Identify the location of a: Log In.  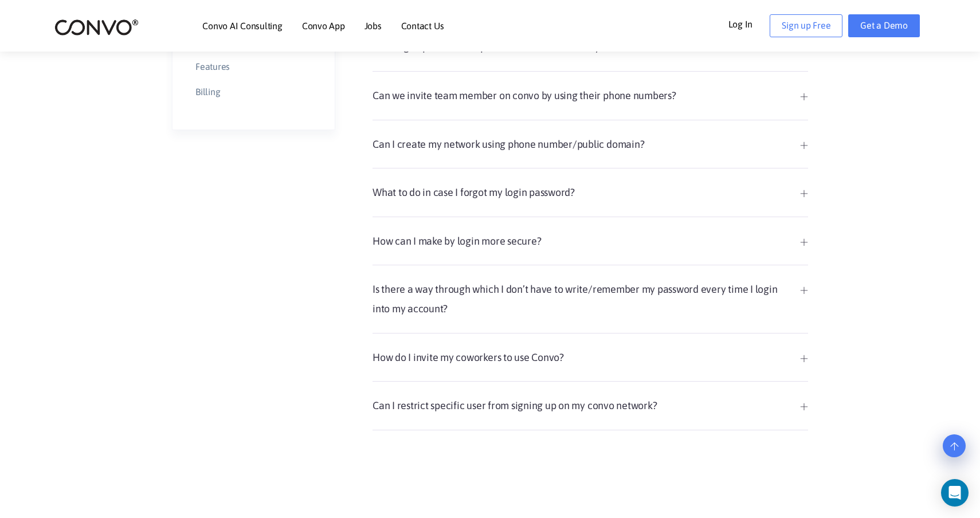
(749, 23).